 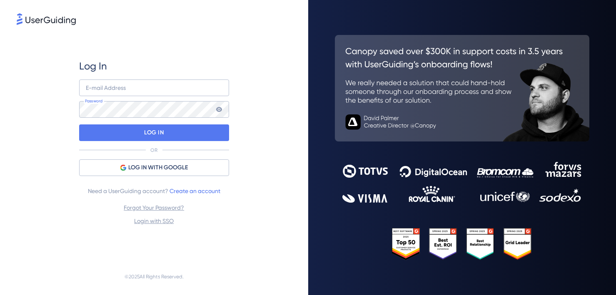 What do you see at coordinates (462, 88) in the screenshot?
I see `img: 26c0aa7c25a843aed4baddd2b5e0fa68.svg` at bounding box center [462, 88].